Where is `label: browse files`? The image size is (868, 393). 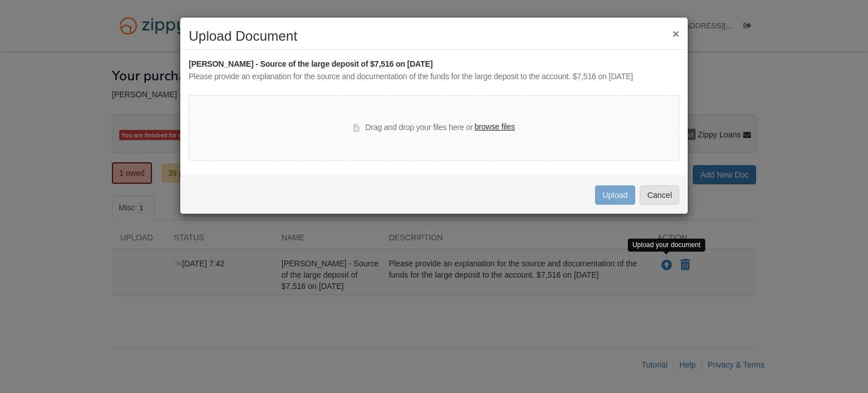
label: browse files is located at coordinates (494, 127).